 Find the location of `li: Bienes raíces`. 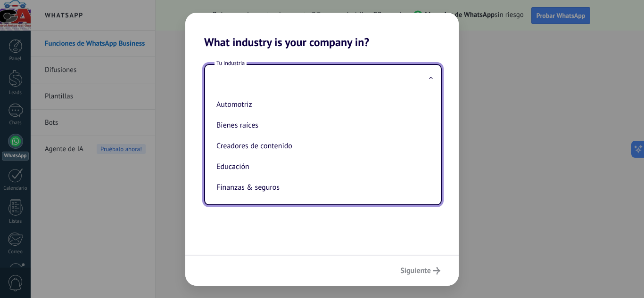

li: Bienes raíces is located at coordinates (321, 125).